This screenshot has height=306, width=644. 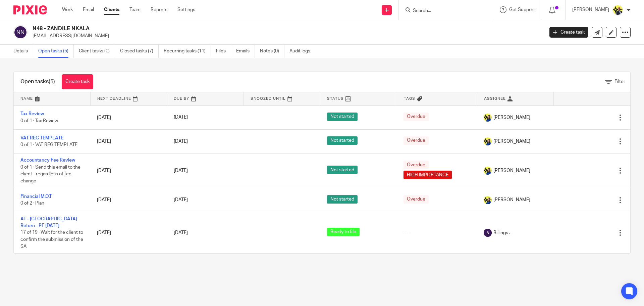 I want to click on a: Files, so click(x=223, y=51).